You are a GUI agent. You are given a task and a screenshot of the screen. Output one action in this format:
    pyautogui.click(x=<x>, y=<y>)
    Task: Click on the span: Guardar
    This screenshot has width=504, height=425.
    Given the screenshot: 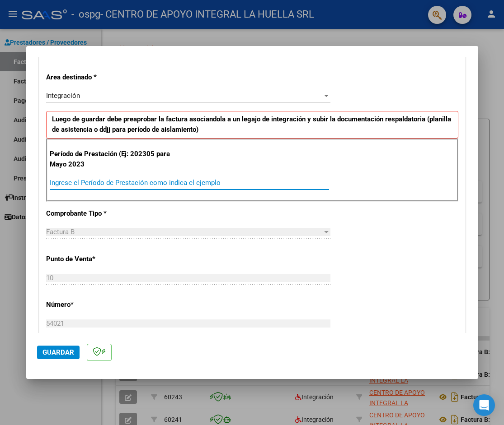 What is the action you would take?
    pyautogui.click(x=58, y=353)
    